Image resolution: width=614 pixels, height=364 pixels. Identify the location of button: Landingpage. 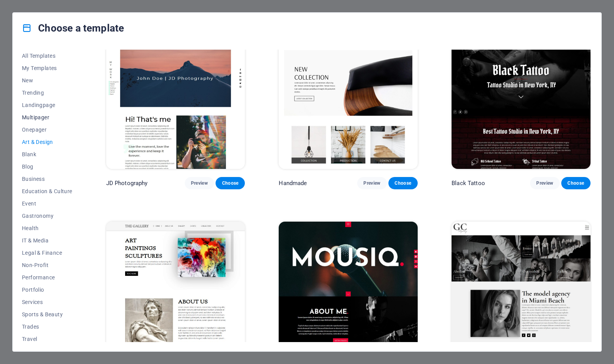
(47, 105).